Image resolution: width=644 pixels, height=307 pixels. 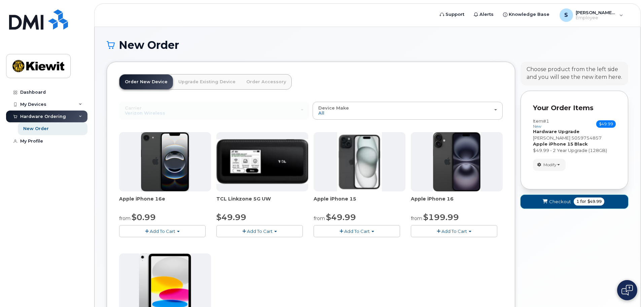 What do you see at coordinates (574, 202) in the screenshot?
I see `button: Checkout 1 for $49.99` at bounding box center [574, 202].